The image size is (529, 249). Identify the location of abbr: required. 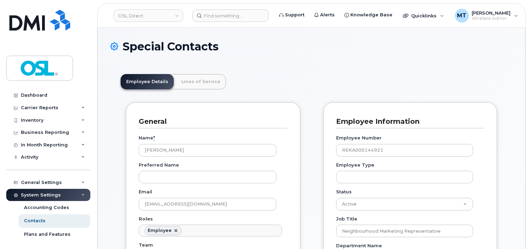
(154, 138).